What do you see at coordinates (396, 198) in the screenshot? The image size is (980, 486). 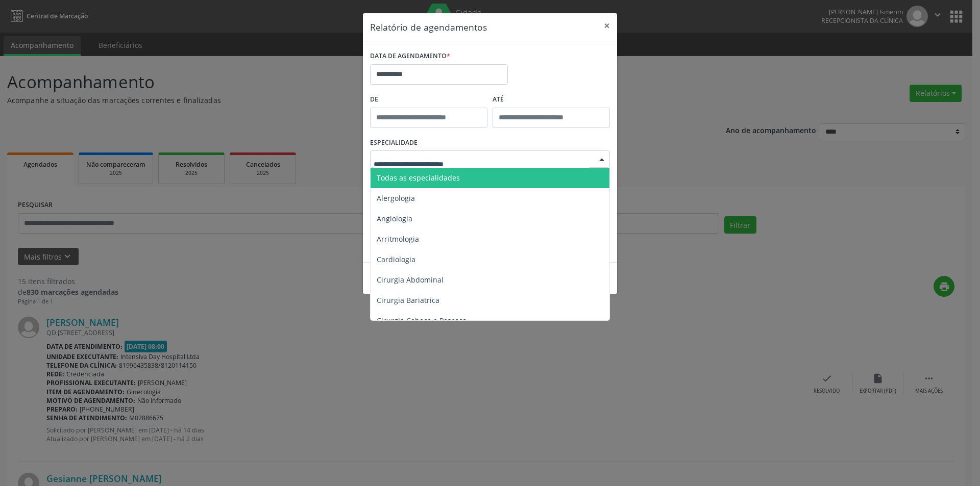 I see `span: Alergologia` at bounding box center [396, 198].